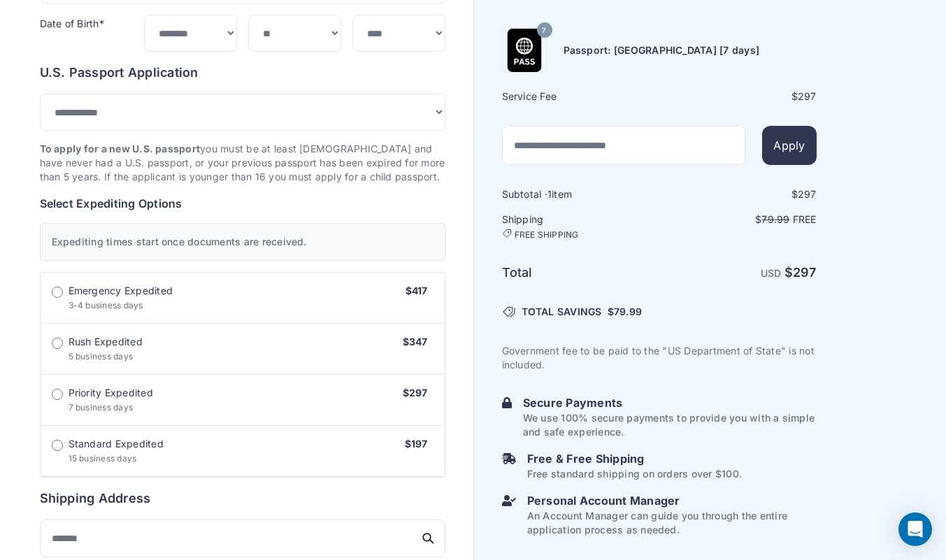  What do you see at coordinates (562, 312) in the screenshot?
I see `span: TOTAL SAVINGS` at bounding box center [562, 312].